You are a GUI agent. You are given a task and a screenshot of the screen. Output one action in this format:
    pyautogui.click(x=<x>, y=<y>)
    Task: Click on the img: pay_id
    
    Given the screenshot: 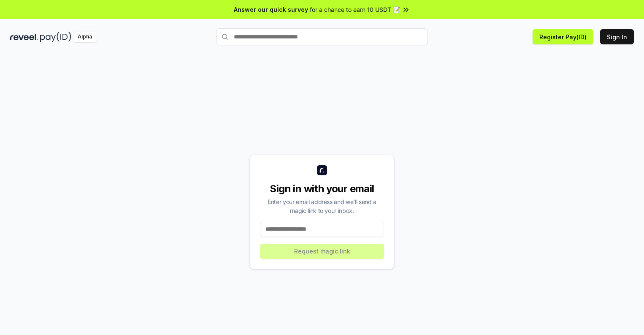 What is the action you would take?
    pyautogui.click(x=56, y=36)
    